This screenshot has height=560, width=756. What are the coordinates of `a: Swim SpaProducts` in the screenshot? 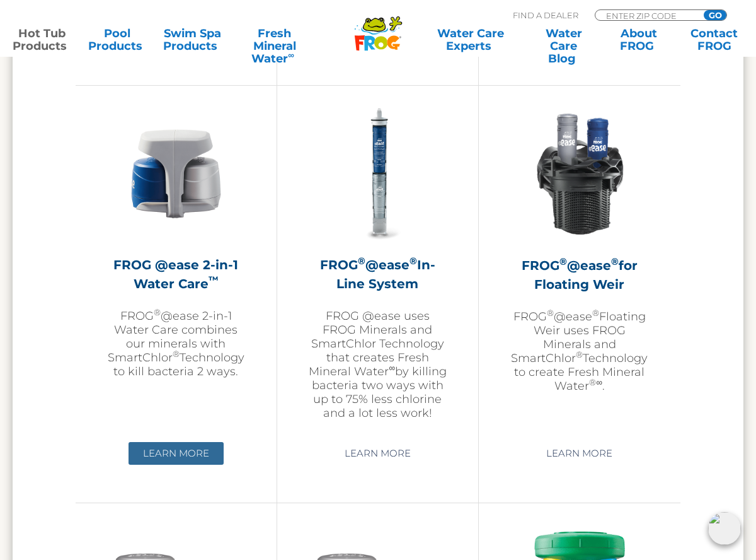 It's located at (192, 39).